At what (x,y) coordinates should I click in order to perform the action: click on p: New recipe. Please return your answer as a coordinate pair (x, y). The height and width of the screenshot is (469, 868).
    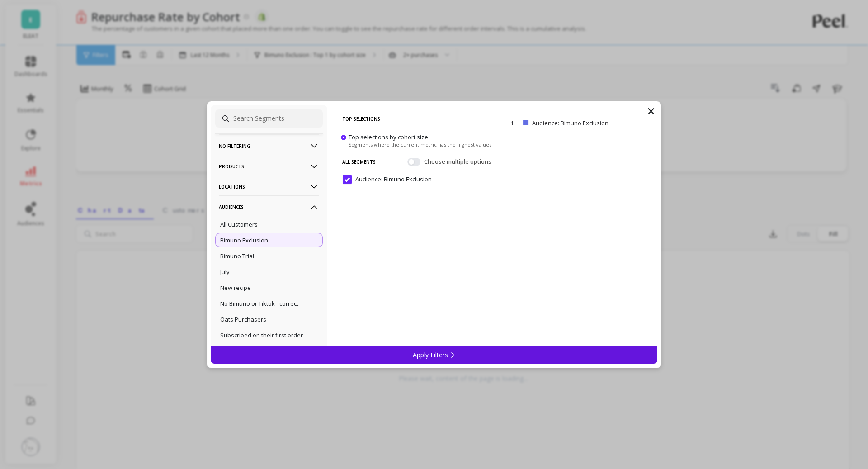
    Looking at the image, I should click on (235, 288).